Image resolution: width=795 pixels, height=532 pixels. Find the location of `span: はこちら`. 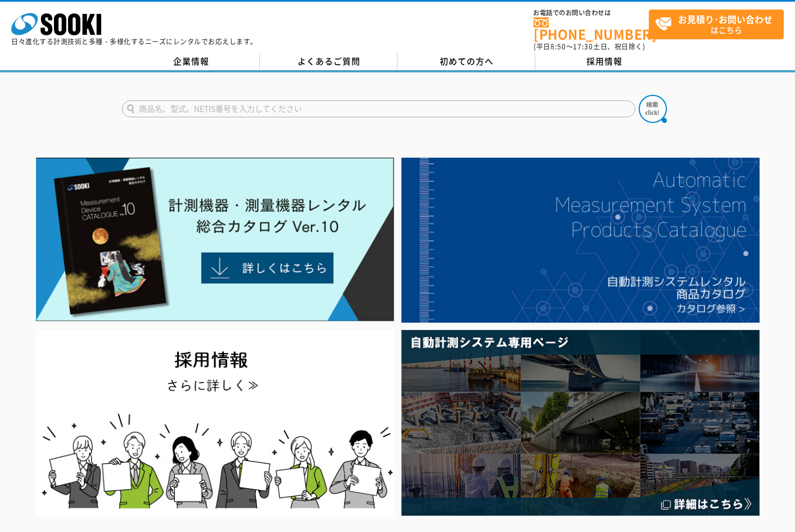

span: はこちら is located at coordinates (719, 24).